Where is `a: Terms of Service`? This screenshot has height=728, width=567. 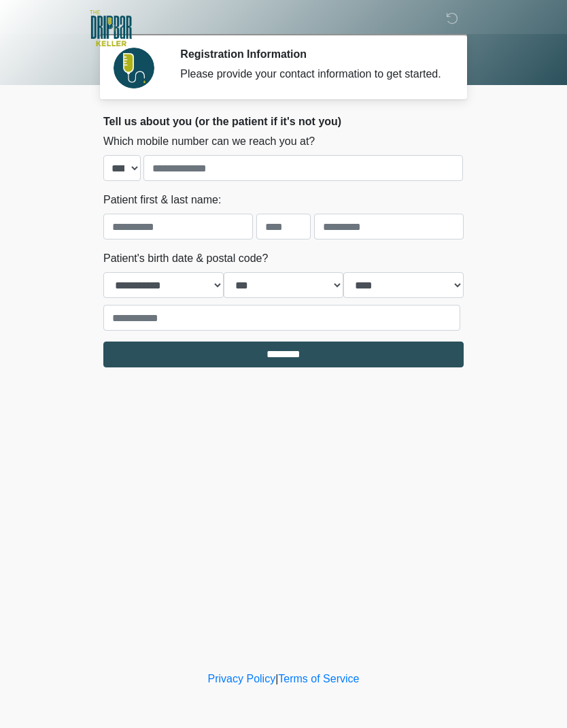 a: Terms of Service is located at coordinates (318, 679).